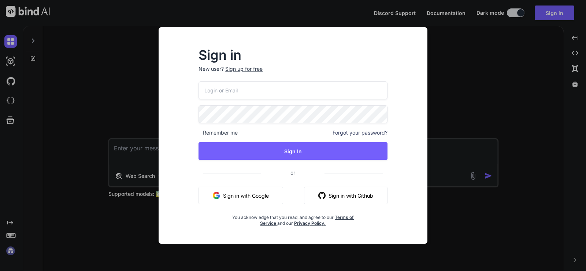  Describe the element at coordinates (241, 195) in the screenshot. I see `button: Sign in with Google` at that location.